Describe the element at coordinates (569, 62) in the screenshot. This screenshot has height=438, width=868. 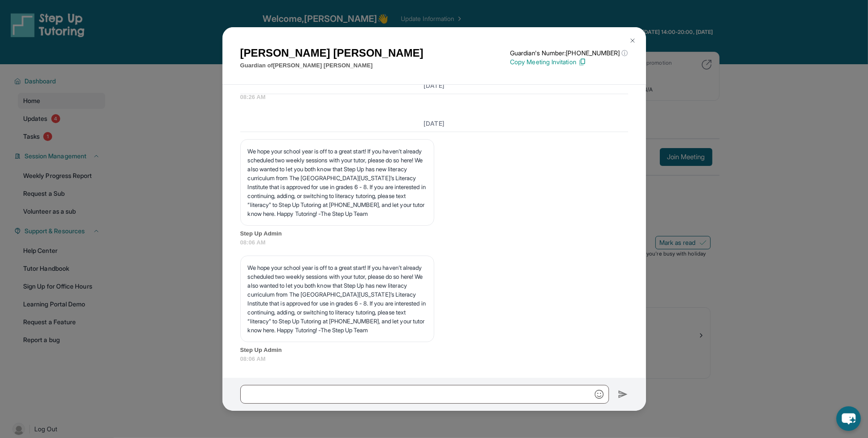
I see `p: Copy Meeting Invitation` at that location.